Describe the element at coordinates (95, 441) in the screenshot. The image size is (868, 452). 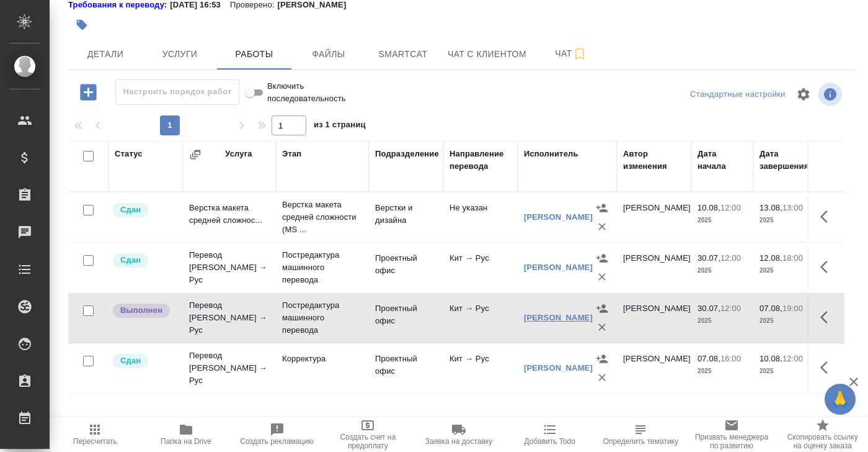
I see `span: Пересчитать` at that location.